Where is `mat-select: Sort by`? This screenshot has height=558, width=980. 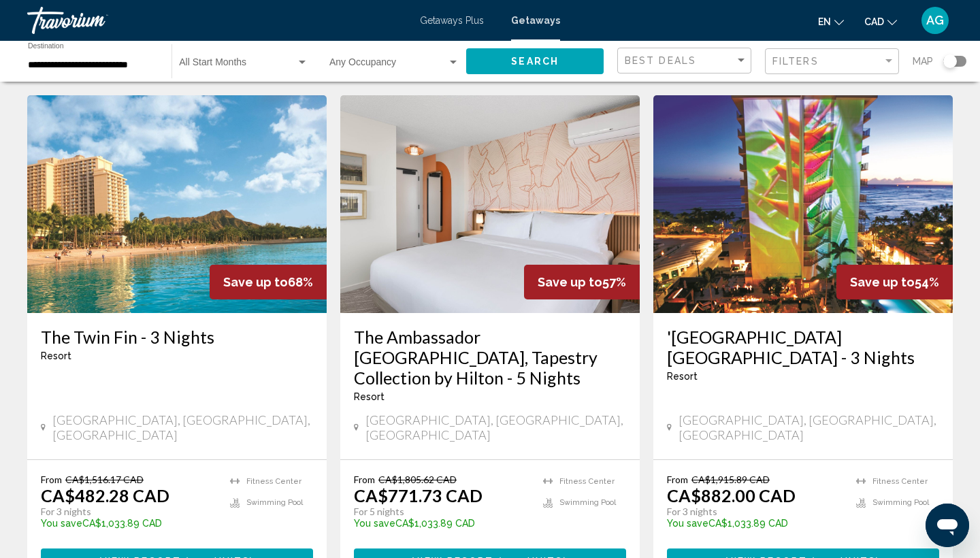 mat-select: Sort by is located at coordinates (686, 61).